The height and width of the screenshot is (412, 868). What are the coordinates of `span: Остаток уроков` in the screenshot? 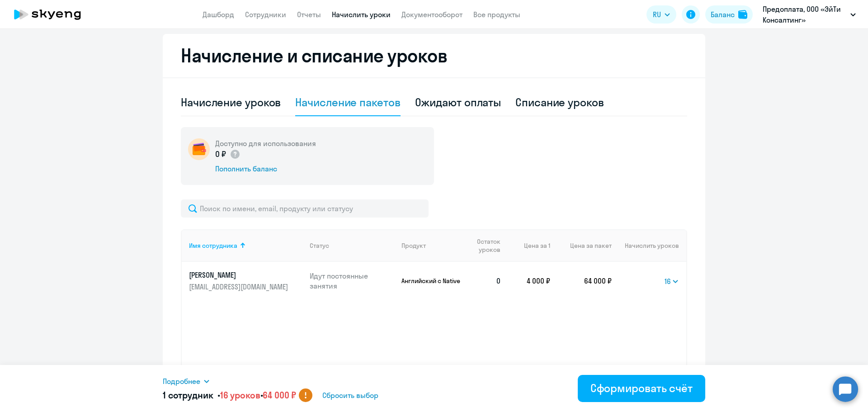 It's located at (485, 246).